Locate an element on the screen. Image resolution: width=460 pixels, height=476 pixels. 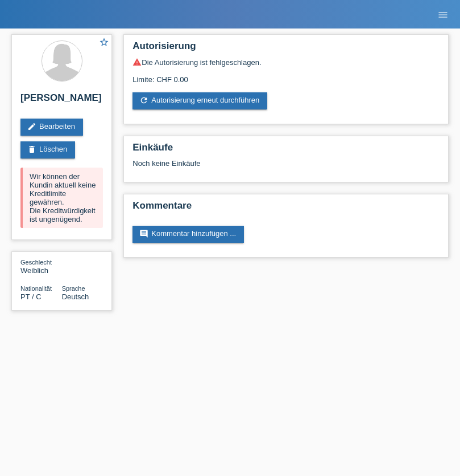
a: menu is located at coordinates (444, 15).